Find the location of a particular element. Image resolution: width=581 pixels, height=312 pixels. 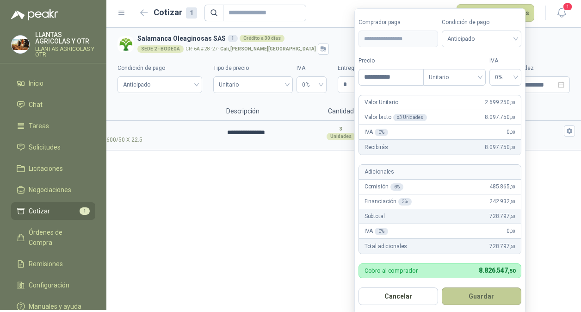

label: Tipo de precio is located at coordinates (252, 68).